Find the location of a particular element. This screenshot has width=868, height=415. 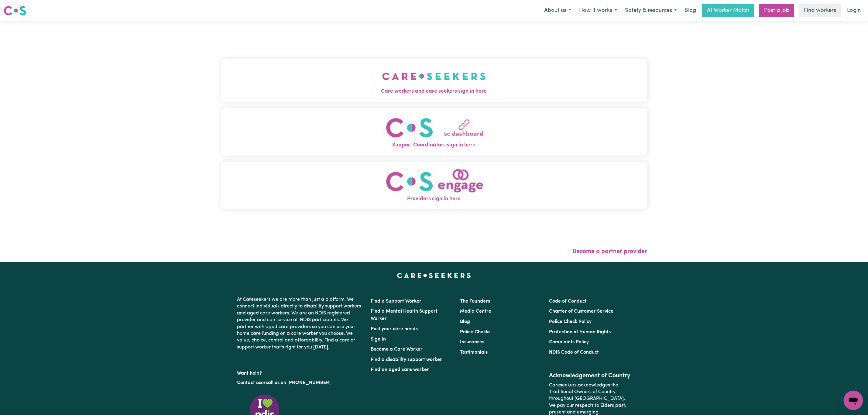

a: Testimonials is located at coordinates (473, 352).